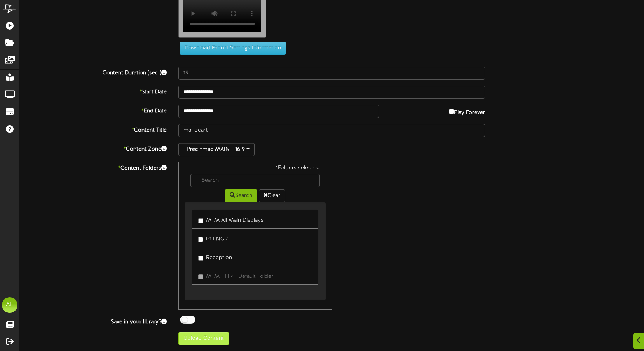 This screenshot has width=644, height=351. Describe the element at coordinates (203, 338) in the screenshot. I see `button: Upload Content` at that location.